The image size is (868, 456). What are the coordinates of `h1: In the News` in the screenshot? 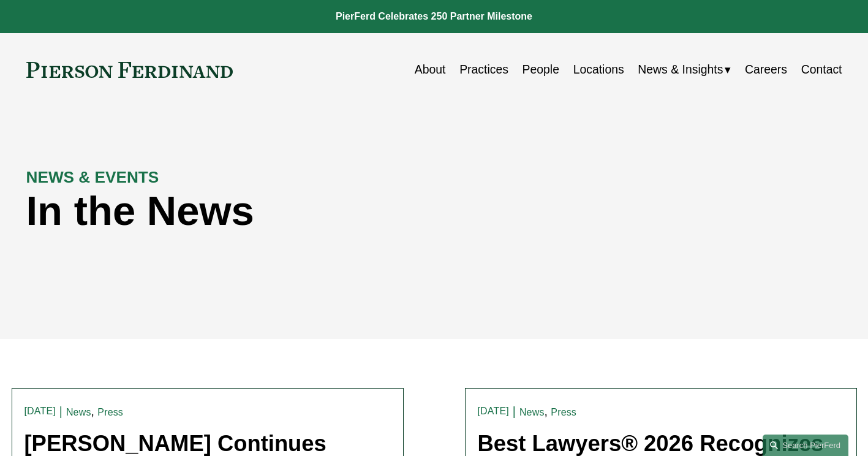 It's located at (332, 211).